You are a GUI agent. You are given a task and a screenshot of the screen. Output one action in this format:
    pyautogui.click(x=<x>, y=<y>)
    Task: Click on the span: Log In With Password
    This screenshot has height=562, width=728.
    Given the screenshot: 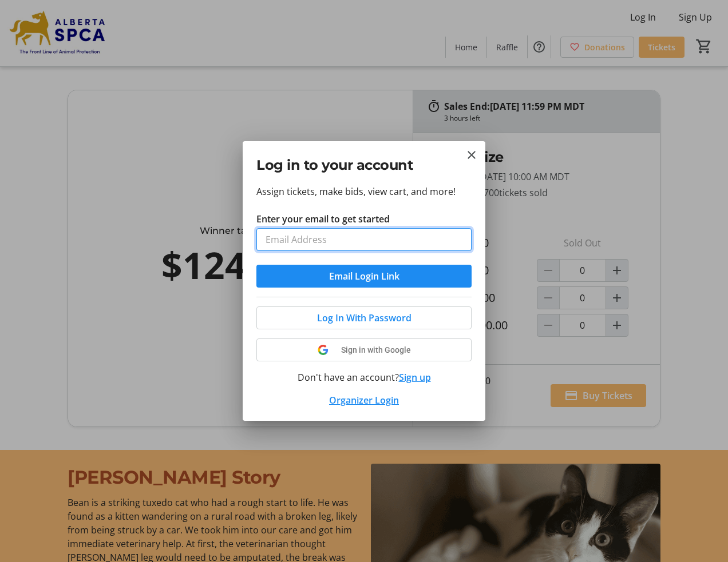 What is the action you would take?
    pyautogui.click(x=364, y=318)
    